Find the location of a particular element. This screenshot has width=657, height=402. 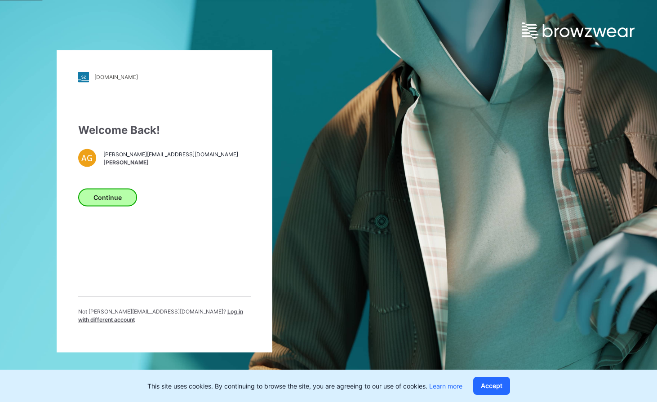

img: stylezone-logo.562084cfcfab977791bfbf7441f1a819.svg is located at coordinates (84, 77).